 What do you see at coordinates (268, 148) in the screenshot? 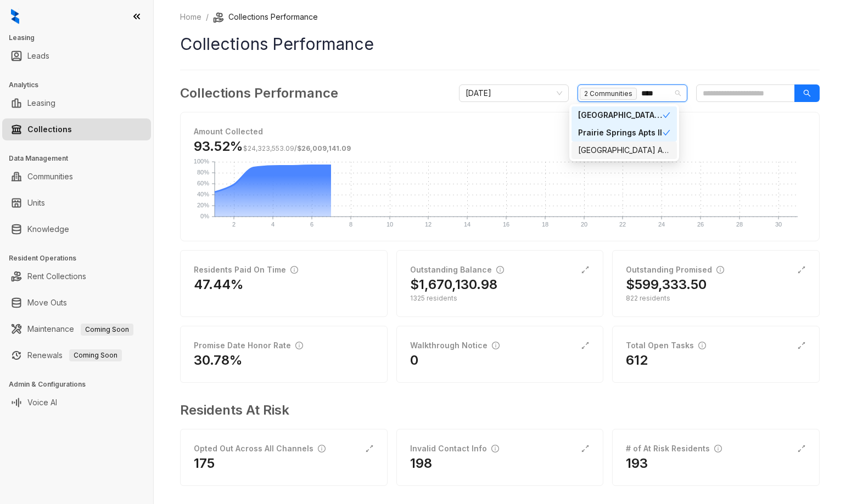
I see `span: $24,323,553.09` at bounding box center [268, 148].